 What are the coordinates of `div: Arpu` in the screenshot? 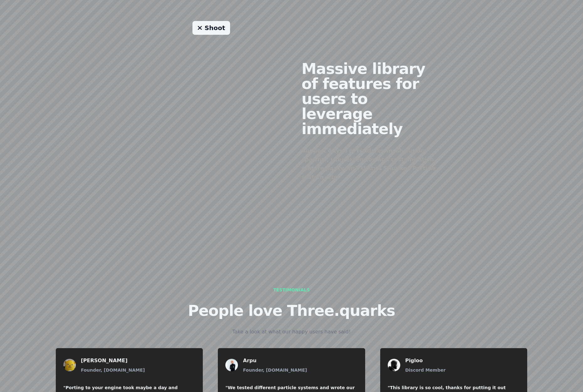 It's located at (275, 360).